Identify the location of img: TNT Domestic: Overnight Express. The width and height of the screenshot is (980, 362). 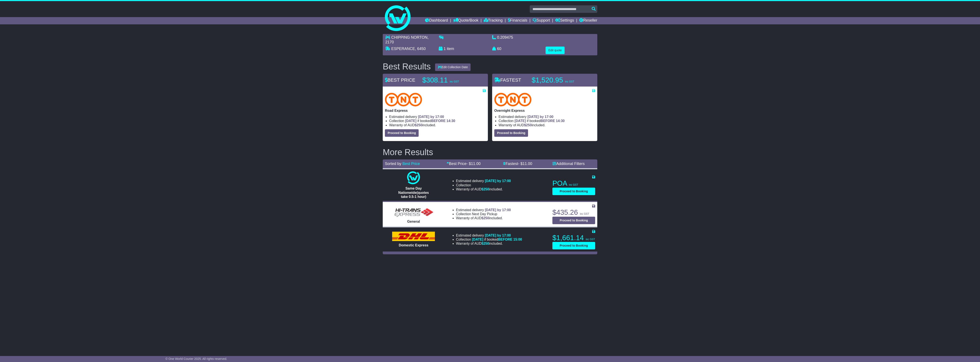
(513, 100).